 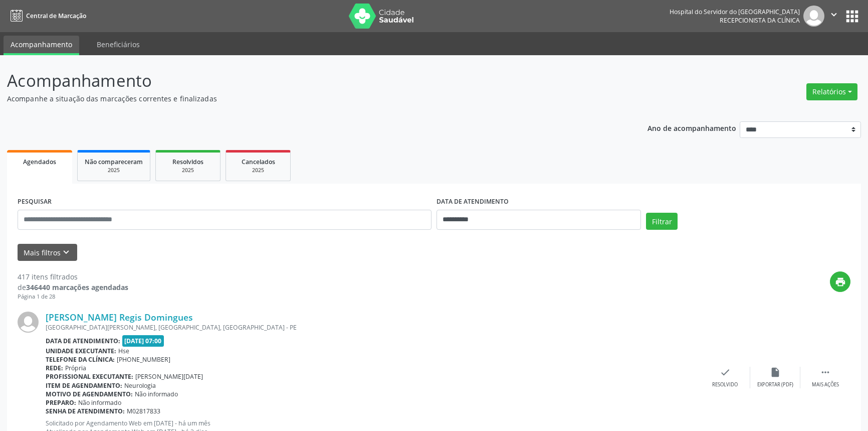 What do you see at coordinates (72, 276) in the screenshot?
I see `div: 417 itens filtrados` at bounding box center [72, 276].